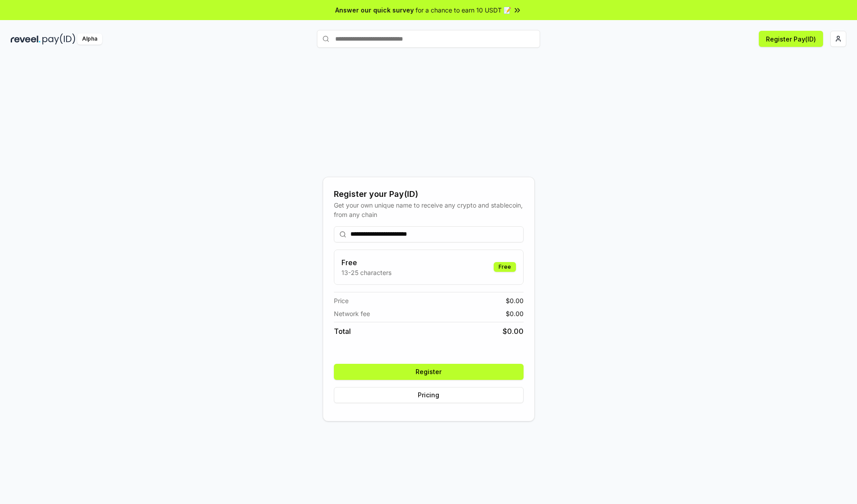  Describe the element at coordinates (463, 10) in the screenshot. I see `span: for a chance to earn 10 USDT 📝` at that location.